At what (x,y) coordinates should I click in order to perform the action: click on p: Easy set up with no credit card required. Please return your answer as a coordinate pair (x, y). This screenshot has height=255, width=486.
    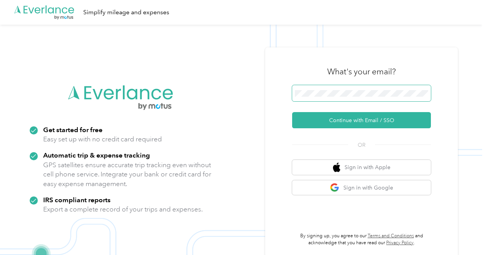
    Looking at the image, I should click on (102, 139).